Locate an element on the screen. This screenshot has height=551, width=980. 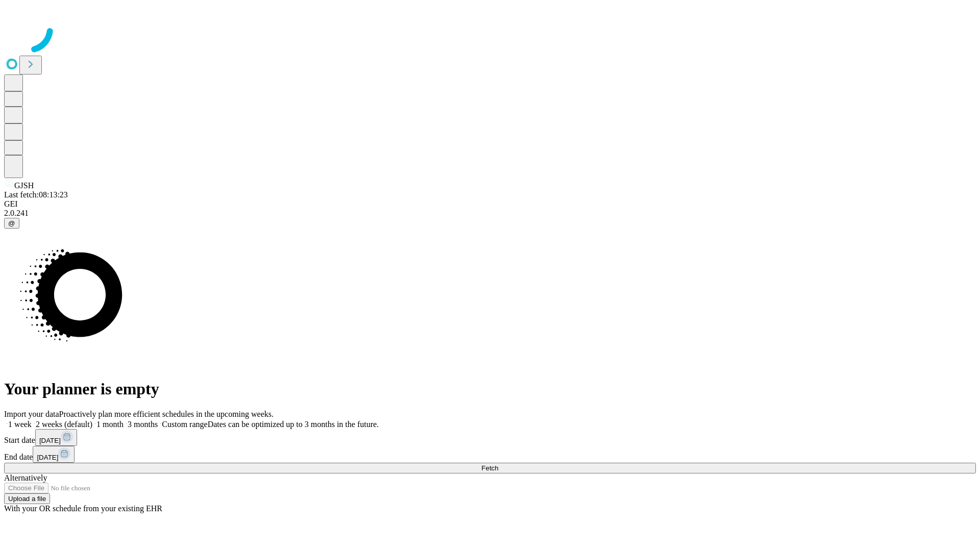
span: 2 weeks (default) is located at coordinates (64, 424).